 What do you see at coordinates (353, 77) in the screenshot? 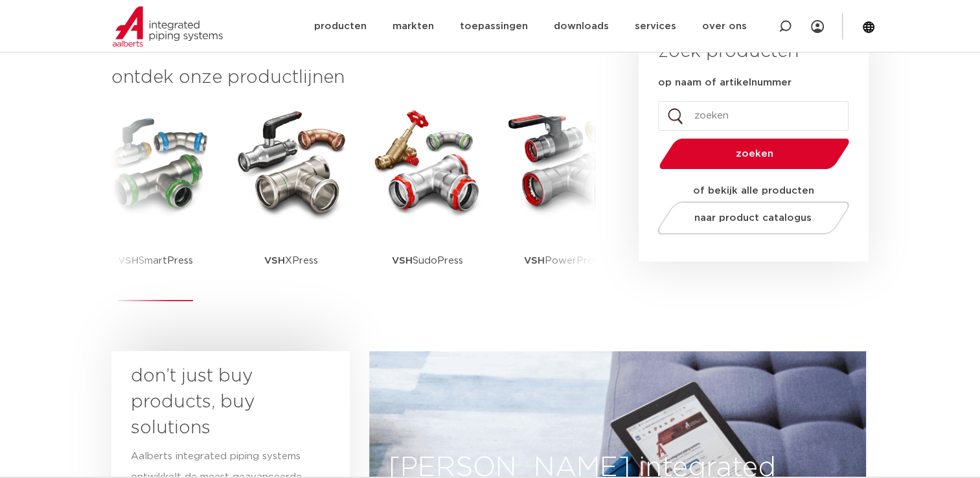
I see `h3: ontdek onze productlijnen` at bounding box center [353, 77].